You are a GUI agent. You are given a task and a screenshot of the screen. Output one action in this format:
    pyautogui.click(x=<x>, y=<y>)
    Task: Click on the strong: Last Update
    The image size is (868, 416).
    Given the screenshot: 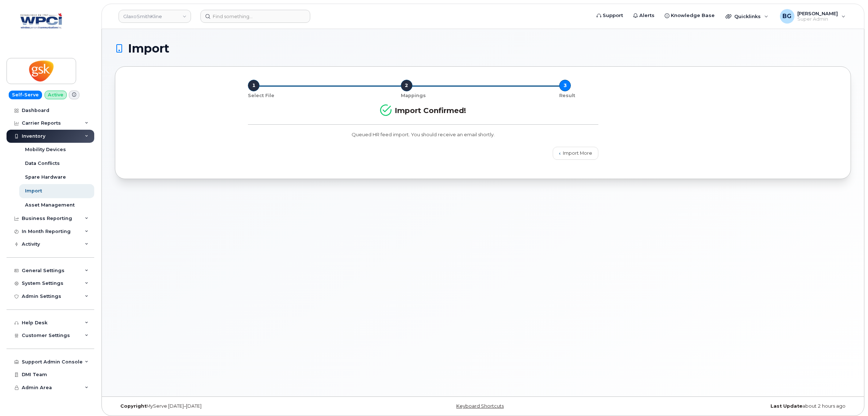 What is the action you would take?
    pyautogui.click(x=786, y=406)
    